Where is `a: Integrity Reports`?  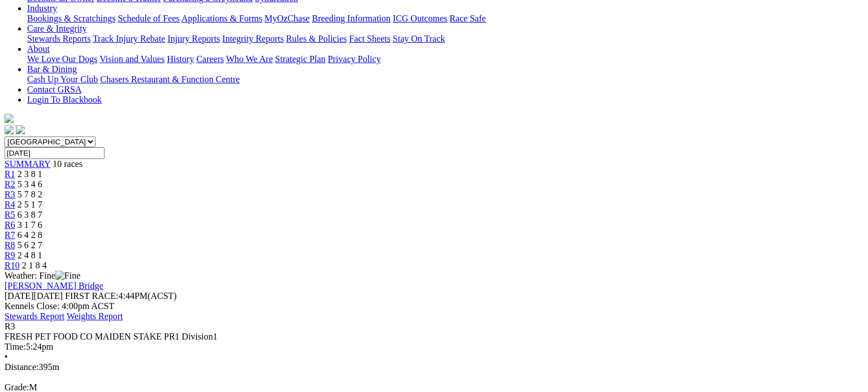 a: Integrity Reports is located at coordinates (252, 38).